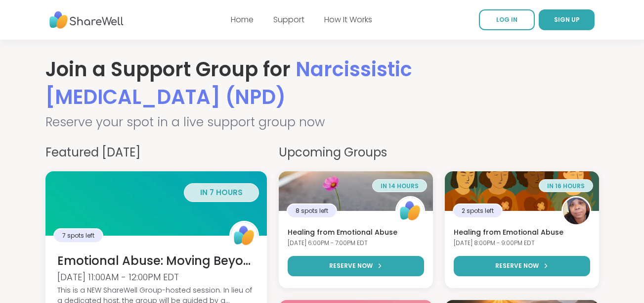 The width and height of the screenshot is (644, 303). What do you see at coordinates (507, 19) in the screenshot?
I see `span: LOG IN` at bounding box center [507, 19].